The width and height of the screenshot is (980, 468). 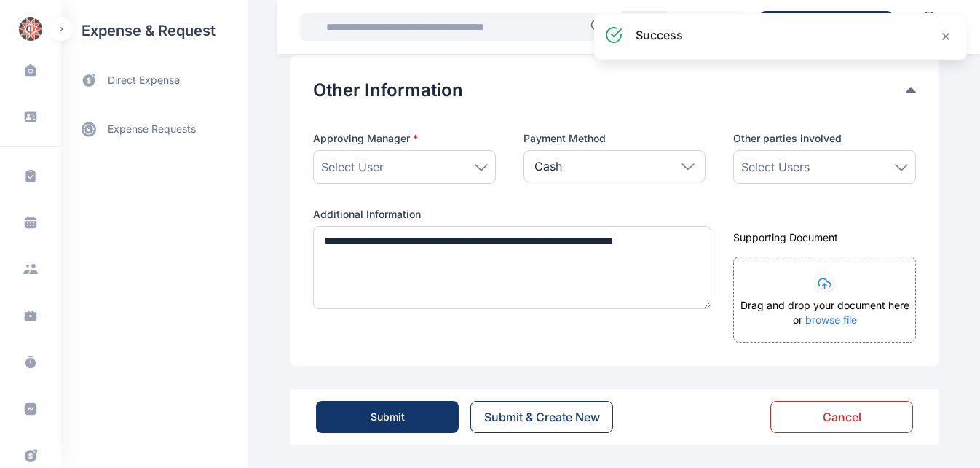 I want to click on div: expense requests, so click(x=154, y=123).